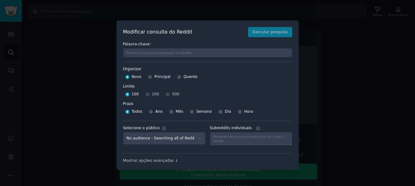 Image resolution: width=415 pixels, height=186 pixels. Describe the element at coordinates (204, 111) in the screenshot. I see `font: Semana` at that location.